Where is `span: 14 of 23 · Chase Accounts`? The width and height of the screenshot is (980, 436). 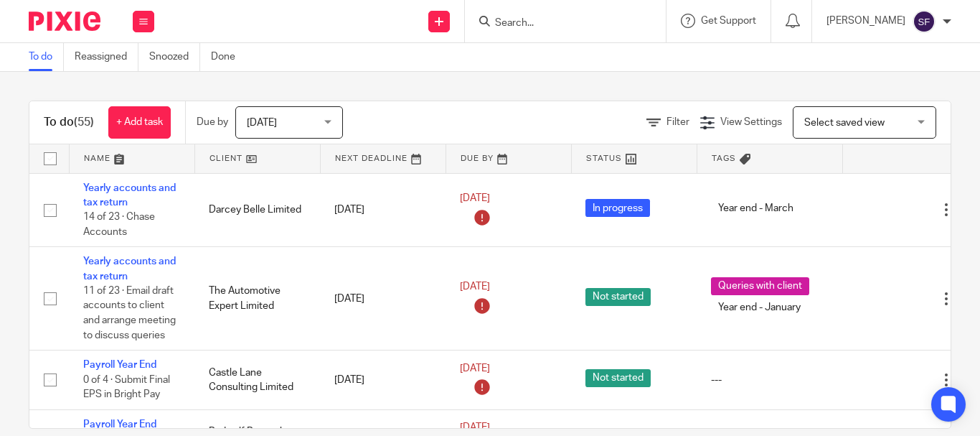 span: 14 of 23 · Chase Accounts is located at coordinates (119, 224).